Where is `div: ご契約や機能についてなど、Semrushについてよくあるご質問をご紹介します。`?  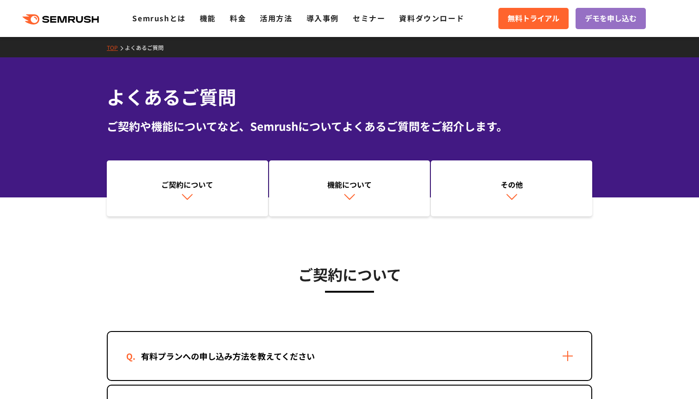 div: ご契約や機能についてなど、Semrushについてよくあるご質問をご紹介します。 is located at coordinates (349, 126).